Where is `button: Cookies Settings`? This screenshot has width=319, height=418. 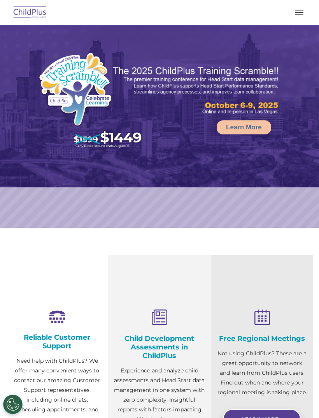 button: Cookies Settings is located at coordinates (13, 404).